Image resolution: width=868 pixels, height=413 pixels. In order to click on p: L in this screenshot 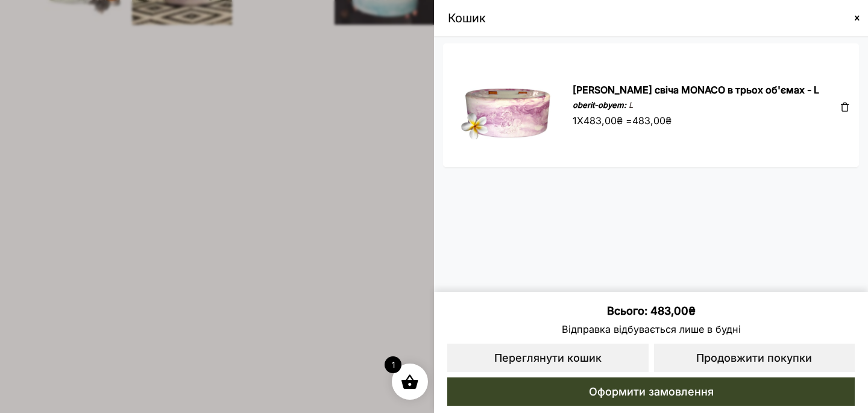, I will do `click(631, 105)`.